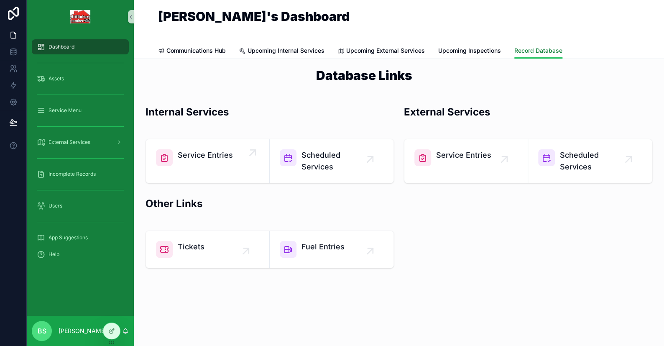 The height and width of the screenshot is (346, 664). I want to click on a: Incomplete Records, so click(80, 174).